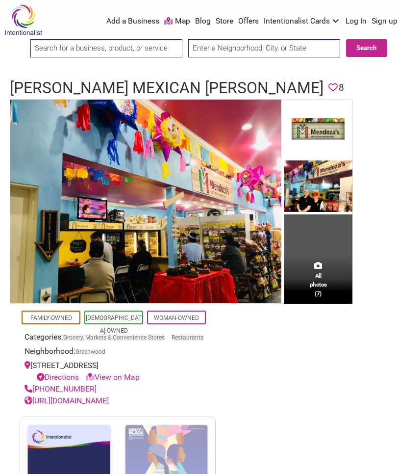 This screenshot has height=474, width=397. I want to click on div: Categories:, so click(118, 338).